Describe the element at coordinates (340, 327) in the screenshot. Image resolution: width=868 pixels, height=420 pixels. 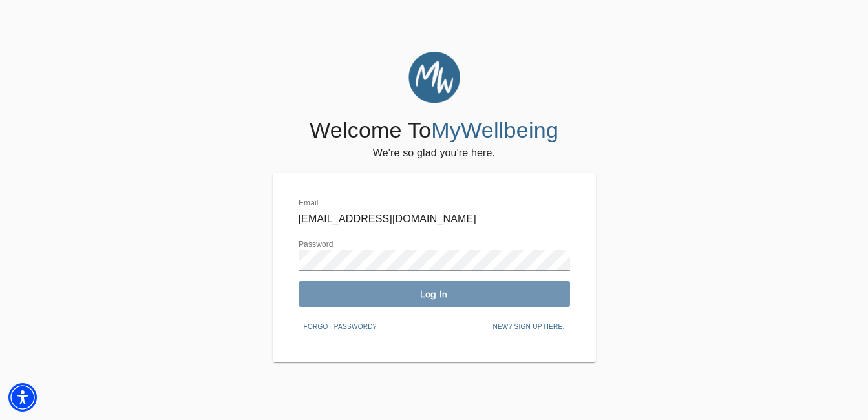
I see `span: Forgot password?` at that location.